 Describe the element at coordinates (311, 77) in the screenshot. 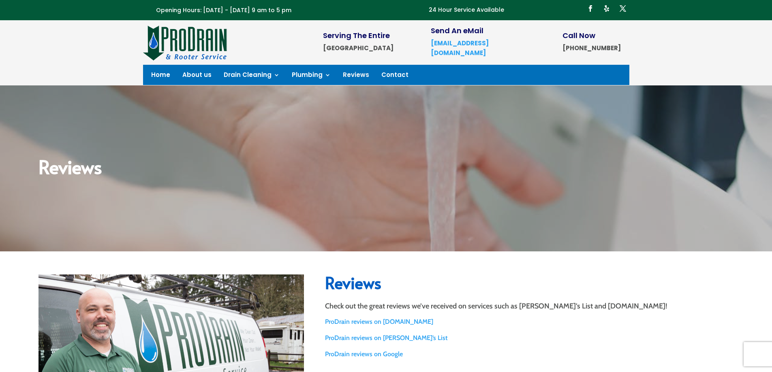

I see `a: Plumbing` at that location.